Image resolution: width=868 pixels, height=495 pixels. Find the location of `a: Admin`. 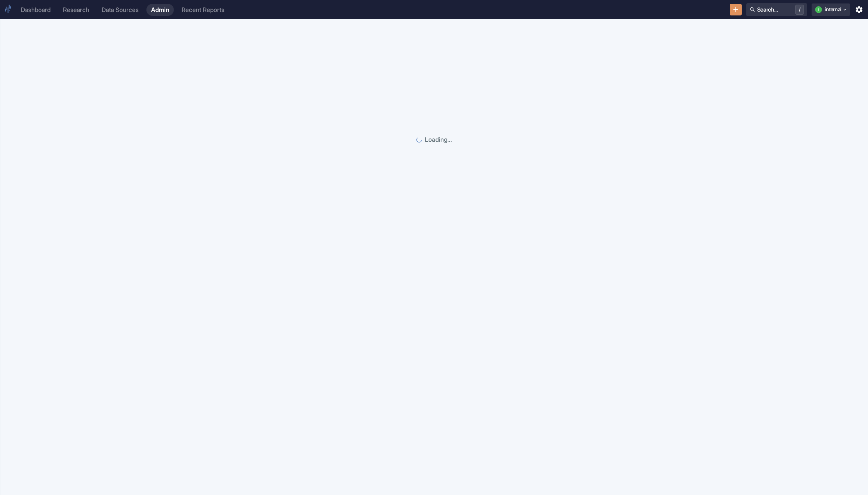

a: Admin is located at coordinates (160, 10).